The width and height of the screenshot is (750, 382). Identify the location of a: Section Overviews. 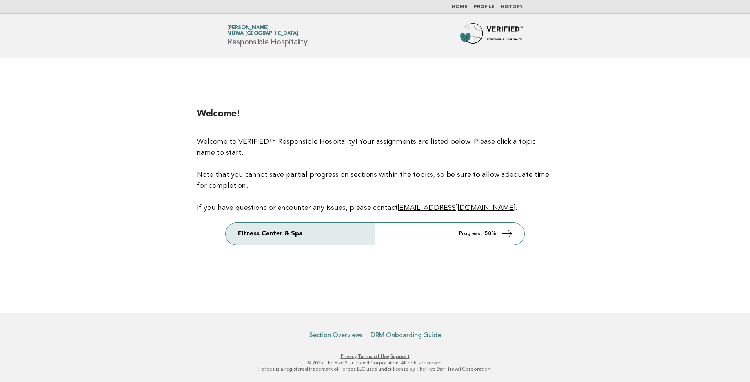
(336, 335).